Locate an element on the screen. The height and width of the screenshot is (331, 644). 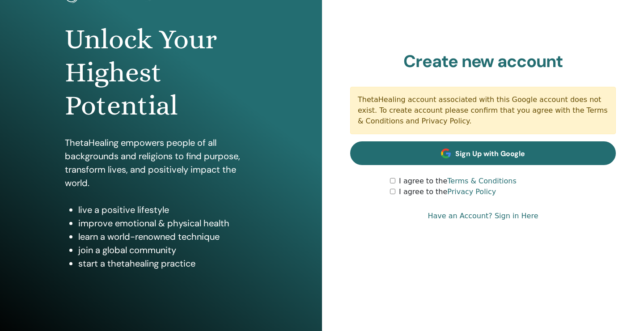
a: Privacy Policy is located at coordinates (471, 191).